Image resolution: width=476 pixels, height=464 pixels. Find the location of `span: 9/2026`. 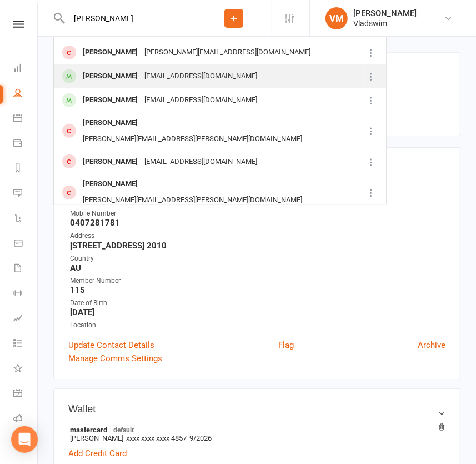

span: 9/2026 is located at coordinates (200, 438).